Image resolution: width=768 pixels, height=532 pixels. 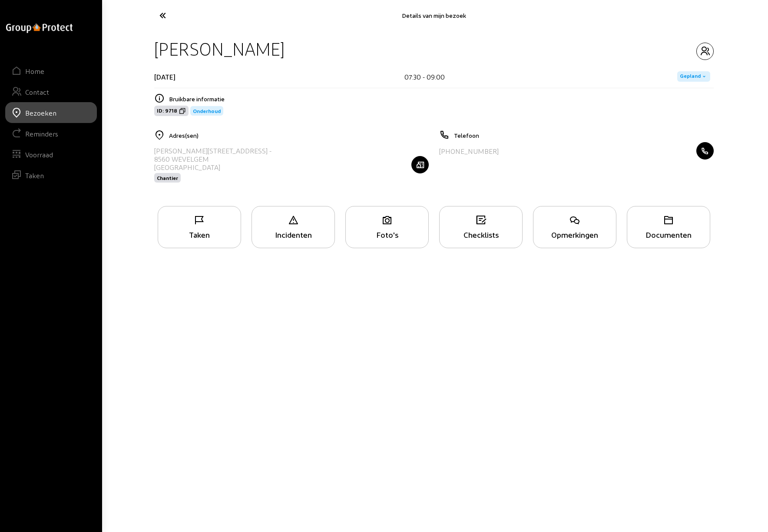 What do you see at coordinates (37, 92) in the screenshot?
I see `div: Contact` at bounding box center [37, 92].